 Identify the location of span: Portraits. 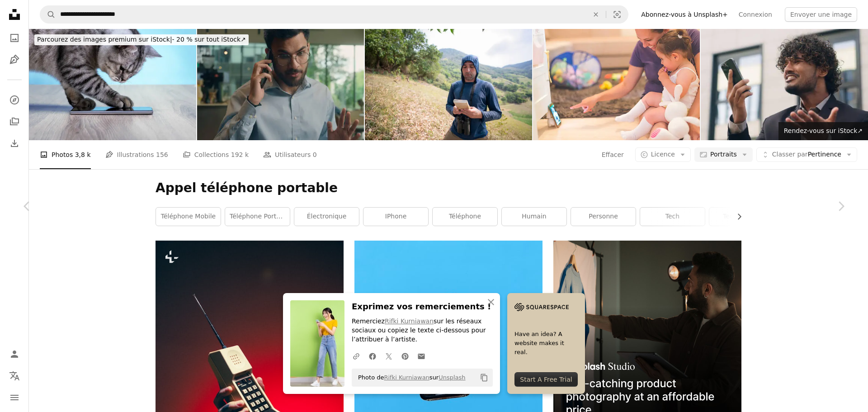
(723, 155).